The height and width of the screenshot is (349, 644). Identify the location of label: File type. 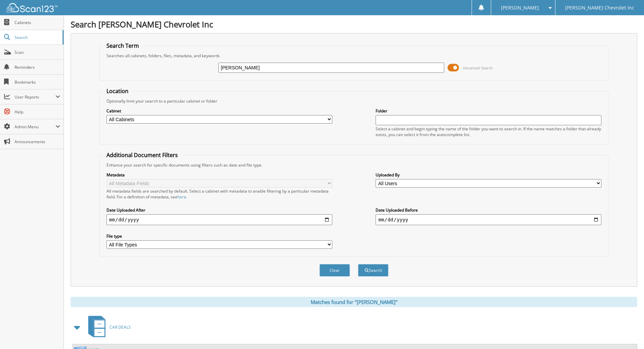
(219, 236).